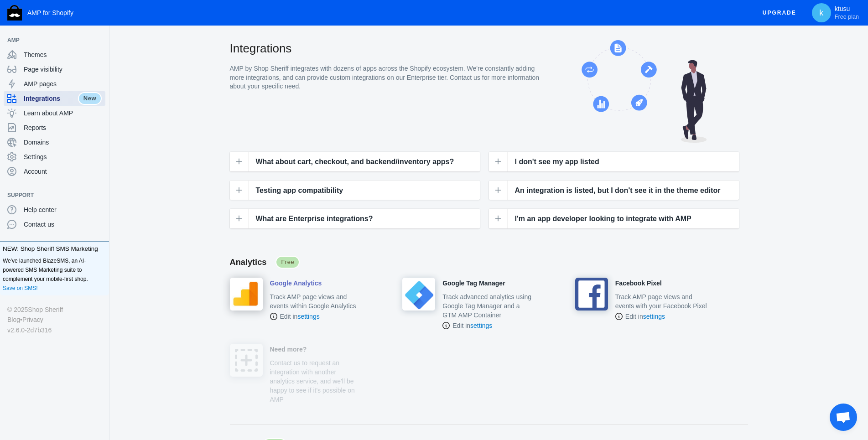 The image size is (868, 440). What do you see at coordinates (473, 283) in the screenshot?
I see `a: Google Tag Manager` at bounding box center [473, 283].